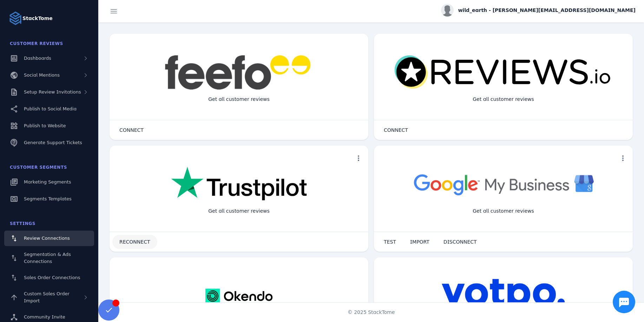  I want to click on span: Marketing Segments, so click(47, 182).